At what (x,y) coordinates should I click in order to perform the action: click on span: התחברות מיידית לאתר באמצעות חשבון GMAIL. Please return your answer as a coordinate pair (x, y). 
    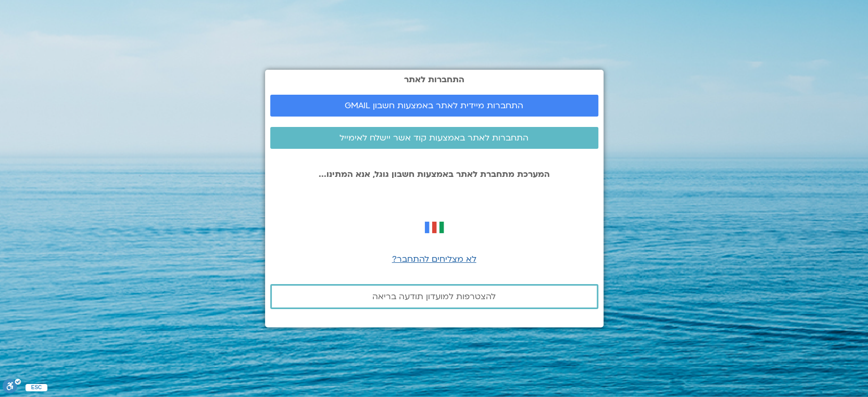
    Looking at the image, I should click on (434, 105).